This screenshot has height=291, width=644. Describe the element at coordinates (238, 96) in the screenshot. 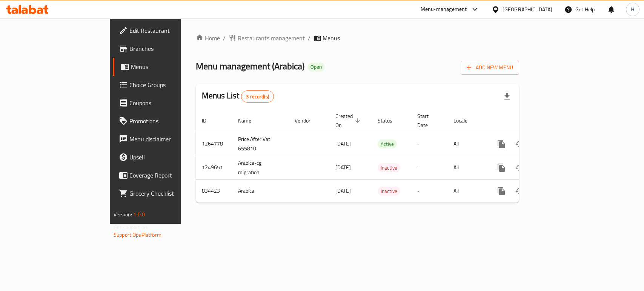

I see `h2: Menus List` at that location.